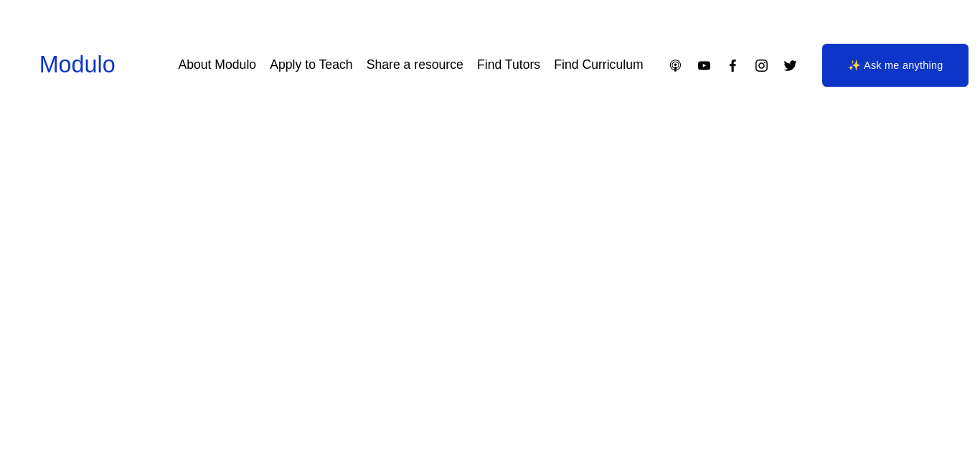 Image resolution: width=980 pixels, height=464 pixels. I want to click on a: Find Curriculum, so click(598, 65).